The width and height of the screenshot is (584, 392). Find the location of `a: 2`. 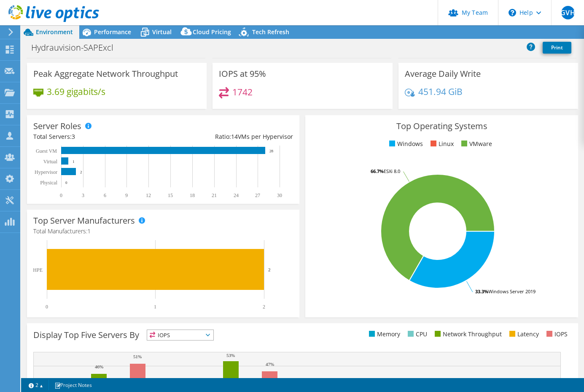

a: 2 is located at coordinates (36, 384).